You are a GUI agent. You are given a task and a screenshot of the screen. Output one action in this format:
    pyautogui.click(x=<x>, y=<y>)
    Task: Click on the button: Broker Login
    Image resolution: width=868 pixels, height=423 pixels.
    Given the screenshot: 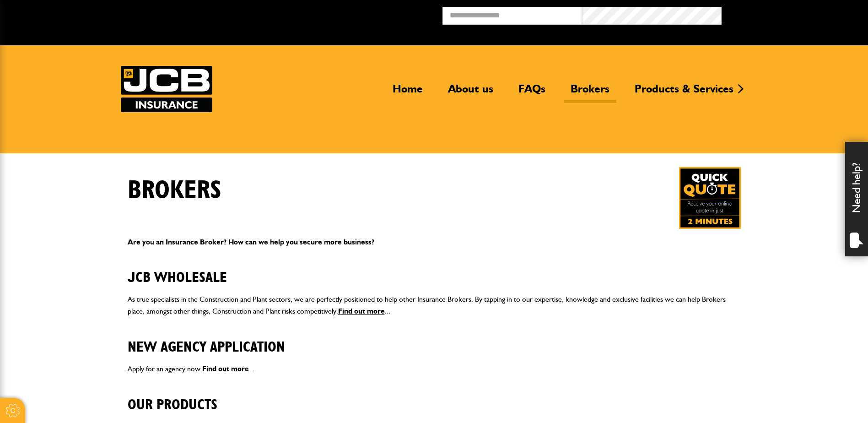 What is the action you would take?
    pyautogui.click(x=791, y=14)
    